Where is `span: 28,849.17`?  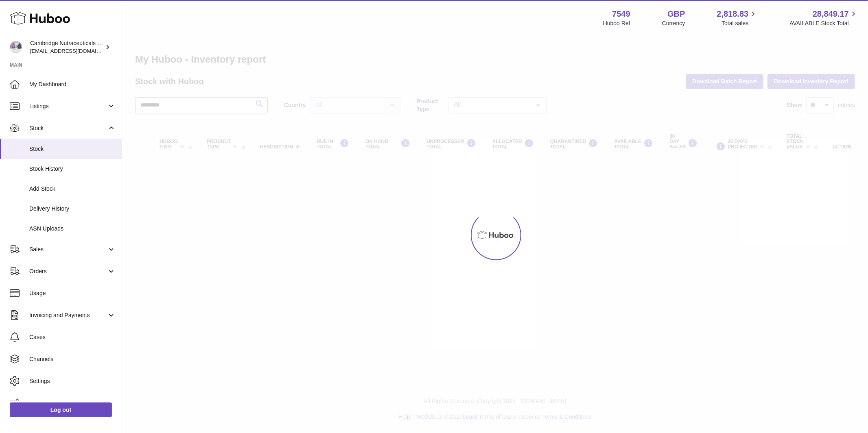 span: 28,849.17 is located at coordinates (831, 14).